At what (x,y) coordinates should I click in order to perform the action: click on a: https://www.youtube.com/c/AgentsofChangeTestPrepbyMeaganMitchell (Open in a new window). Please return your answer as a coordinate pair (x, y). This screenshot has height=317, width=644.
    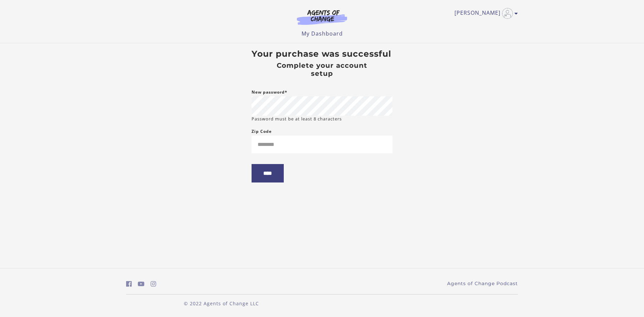
    Looking at the image, I should click on (141, 284).